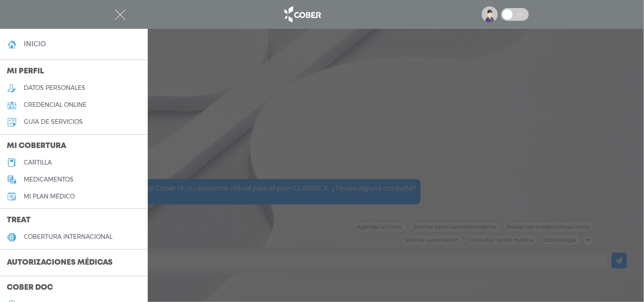  Describe the element at coordinates (38, 162) in the screenshot. I see `h5: cartilla` at that location.